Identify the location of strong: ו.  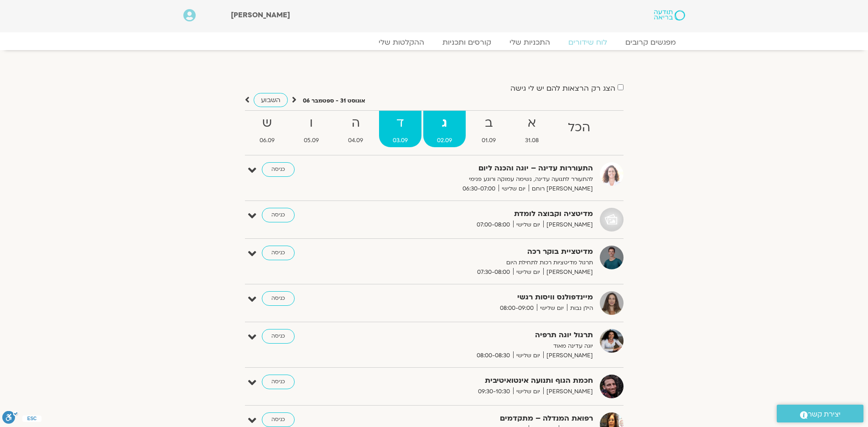
(311, 123).